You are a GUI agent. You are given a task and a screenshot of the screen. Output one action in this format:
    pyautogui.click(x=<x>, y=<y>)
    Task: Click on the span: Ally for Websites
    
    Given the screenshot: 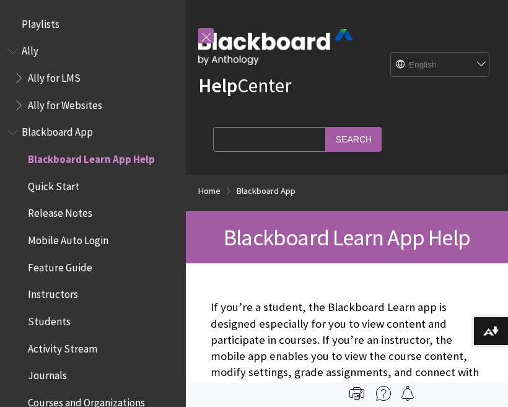 What is the action you would take?
    pyautogui.click(x=65, y=103)
    